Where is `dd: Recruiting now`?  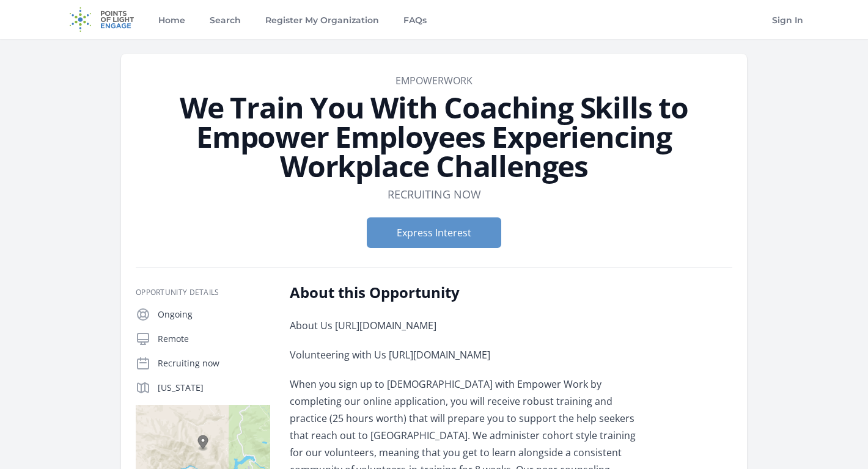
dd: Recruiting now is located at coordinates (434, 194).